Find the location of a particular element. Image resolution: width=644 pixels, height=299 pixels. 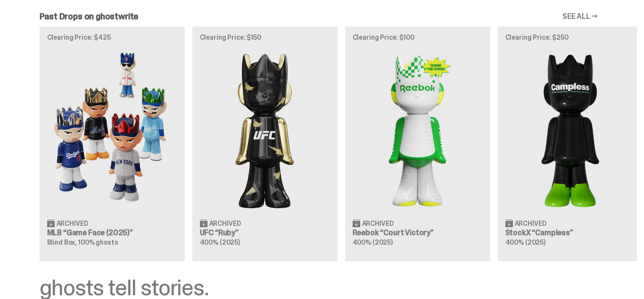

h3: StockX “Campless” is located at coordinates (571, 232).